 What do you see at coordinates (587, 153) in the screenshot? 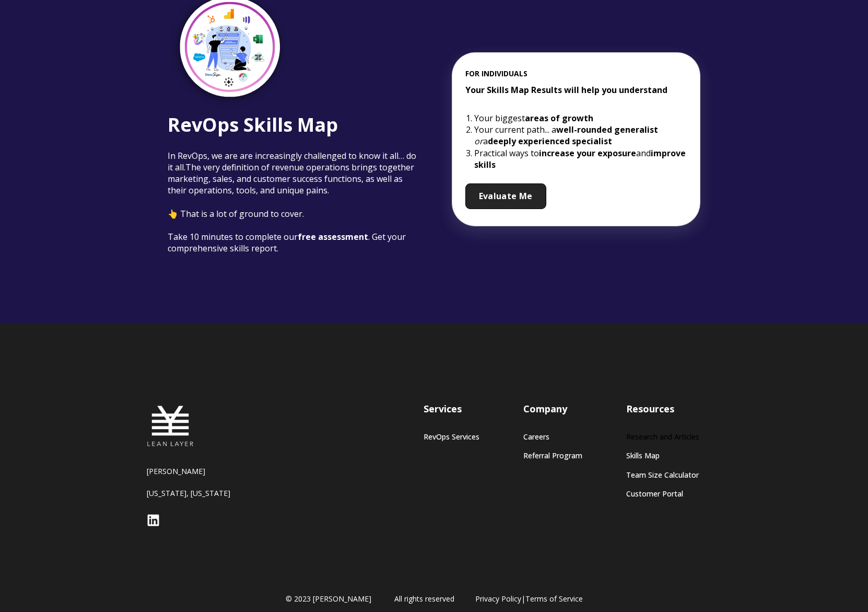
I see `strong: increase your exposure` at bounding box center [587, 153].